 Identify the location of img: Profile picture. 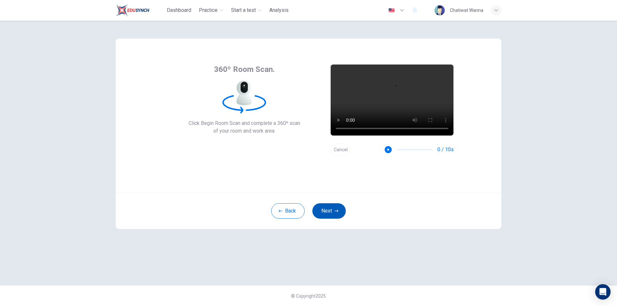
(440, 10).